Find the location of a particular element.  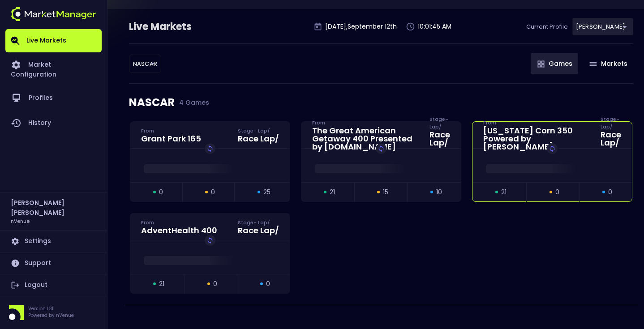

span: 4 Games is located at coordinates (192, 102).